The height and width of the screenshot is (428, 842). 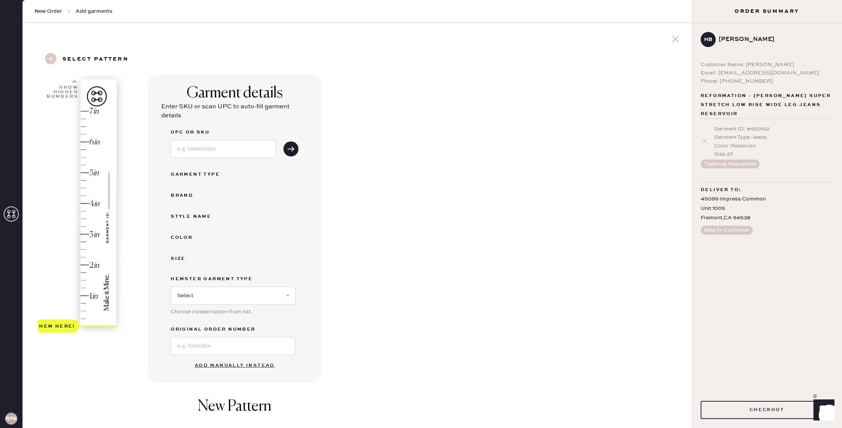 What do you see at coordinates (774, 146) in the screenshot?
I see `div: Color : Reservoir` at bounding box center [774, 146].